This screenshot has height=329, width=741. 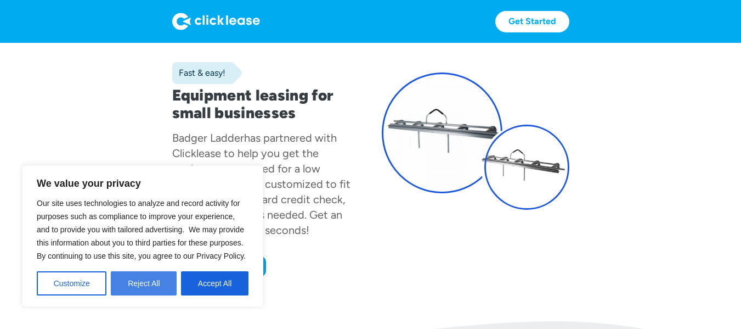 What do you see at coordinates (266, 104) in the screenshot?
I see `h1: Equipment leasing for small businesses` at bounding box center [266, 104].